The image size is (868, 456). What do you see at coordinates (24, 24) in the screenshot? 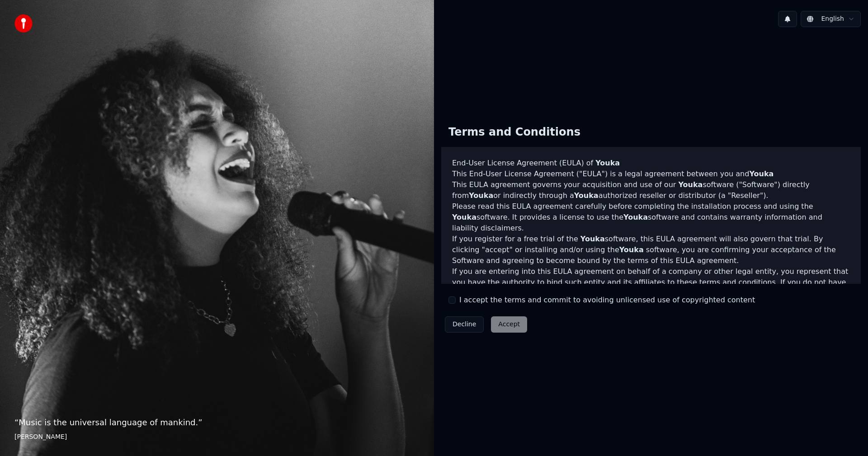
I see `img: youka` at bounding box center [24, 24].